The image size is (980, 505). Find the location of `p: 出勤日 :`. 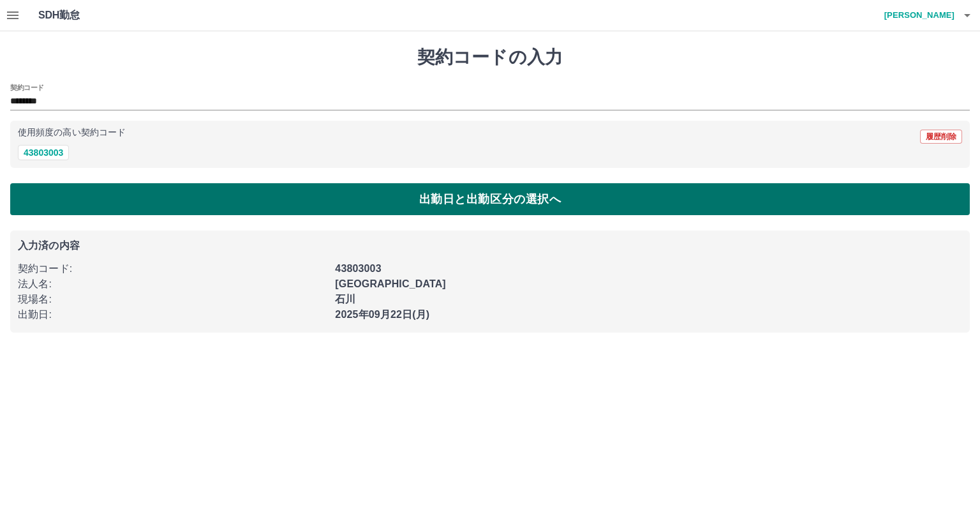

p: 出勤日 : is located at coordinates (172, 315).